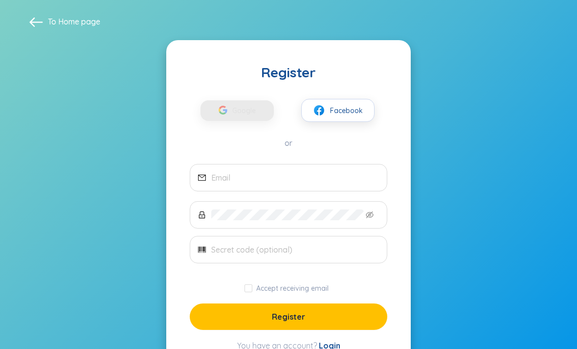  What do you see at coordinates (295, 249) in the screenshot?
I see `input: Secret code (optional)` at bounding box center [295, 249].